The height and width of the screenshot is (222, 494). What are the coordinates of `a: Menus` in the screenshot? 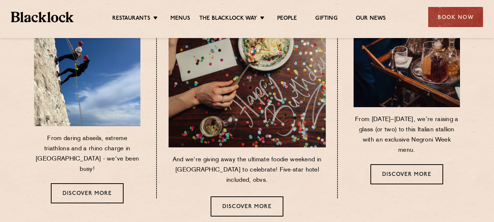 It's located at (180, 19).